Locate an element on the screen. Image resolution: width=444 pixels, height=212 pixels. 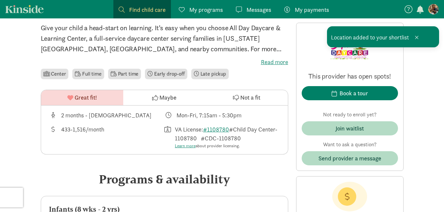
li: Early drop-off is located at coordinates (166, 74).